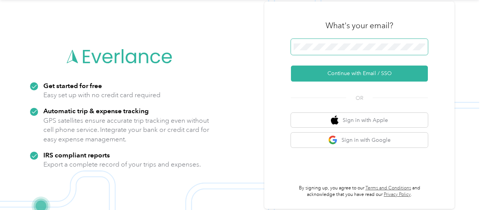 The image size is (483, 210). What do you see at coordinates (335, 120) in the screenshot?
I see `img: apple logo` at bounding box center [335, 120].